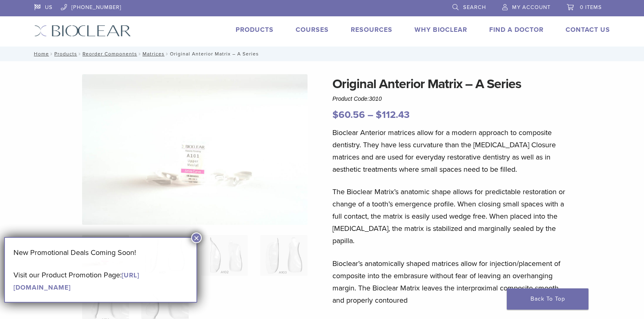  I want to click on img: Anterior Original A Series Matrices, so click(194, 149).